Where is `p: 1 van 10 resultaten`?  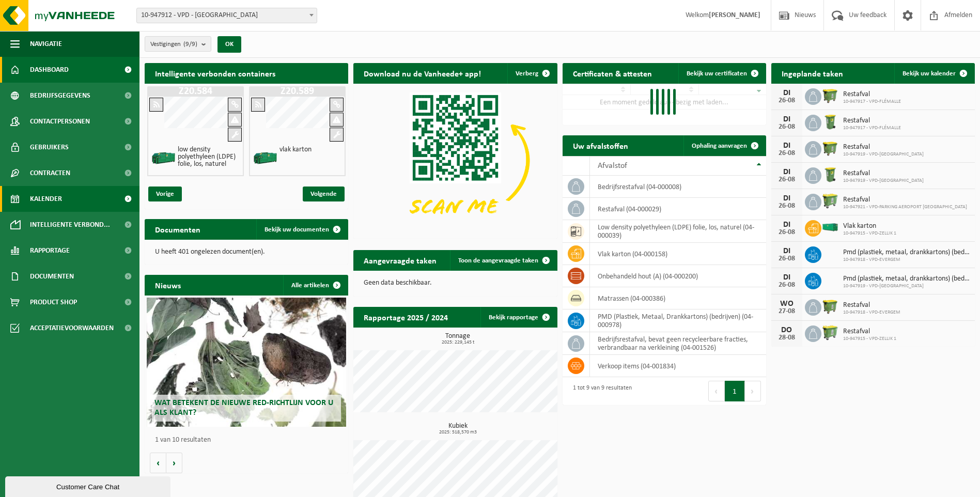
p: 1 van 10 resultaten is located at coordinates (249, 440).